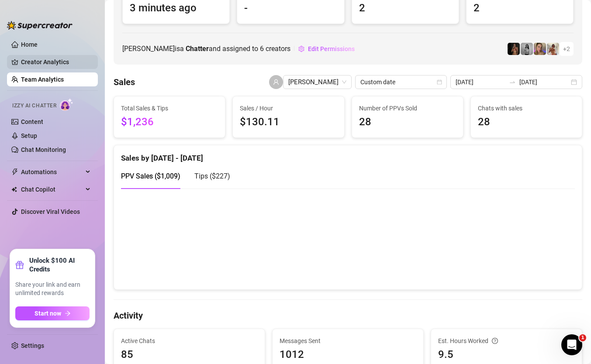 This screenshot has height=364, width=591. I want to click on strong: Unlock $100 AI Credits, so click(59, 265).